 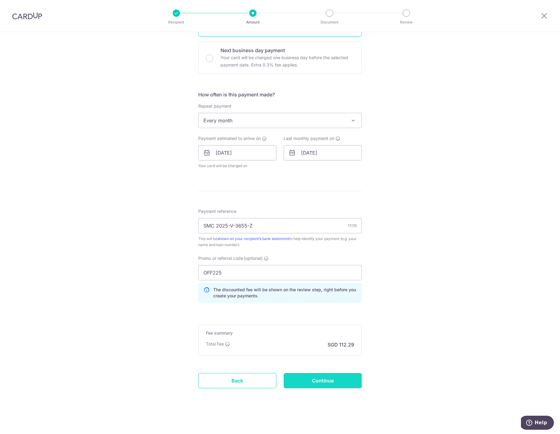 What do you see at coordinates (280, 95) in the screenshot?
I see `h5: How often is this payment made?` at bounding box center [280, 95].